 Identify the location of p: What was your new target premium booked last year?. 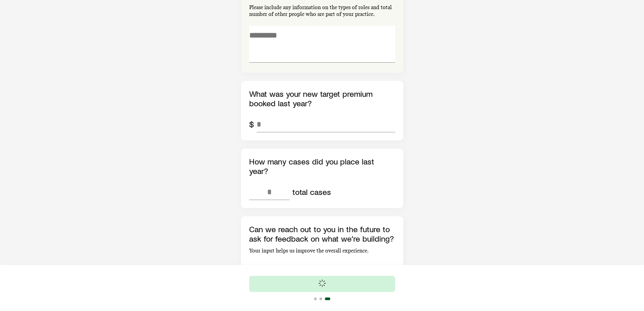
(322, 99).